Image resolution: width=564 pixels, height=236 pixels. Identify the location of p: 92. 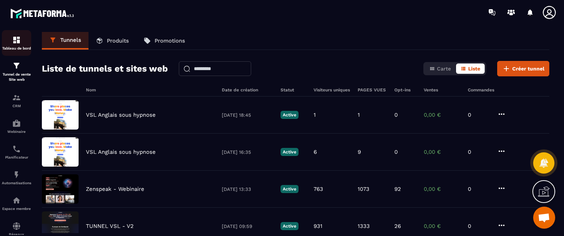
(398, 189).